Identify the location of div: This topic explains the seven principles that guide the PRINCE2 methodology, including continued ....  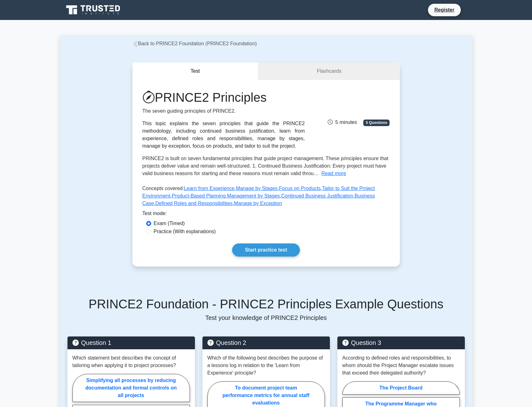
(224, 135).